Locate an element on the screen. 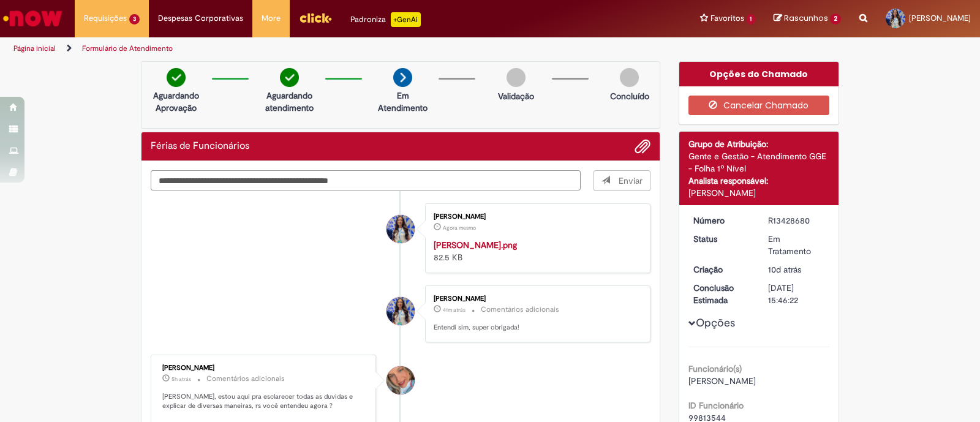  span: 1 is located at coordinates (751, 19).